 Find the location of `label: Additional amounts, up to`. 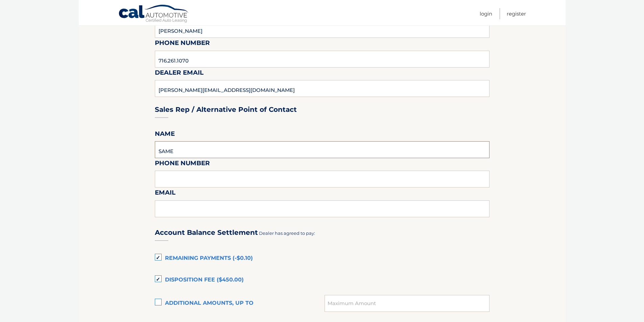

label: Additional amounts, up to is located at coordinates (239, 303).